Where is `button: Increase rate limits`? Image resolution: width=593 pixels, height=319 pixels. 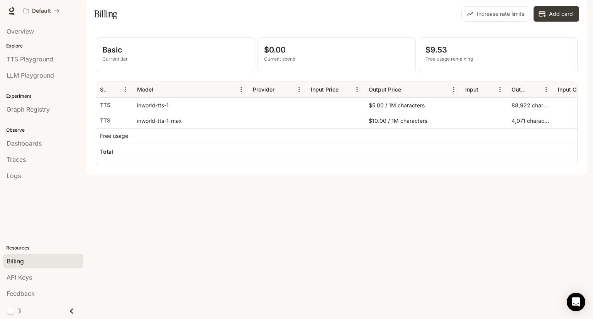
button: Increase rate limits is located at coordinates (496, 14).